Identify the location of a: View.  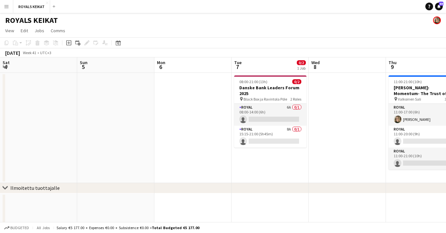
(10, 31).